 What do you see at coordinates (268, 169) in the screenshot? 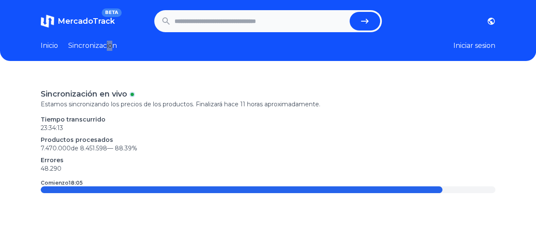
I see `p: 48.290` at bounding box center [268, 169].